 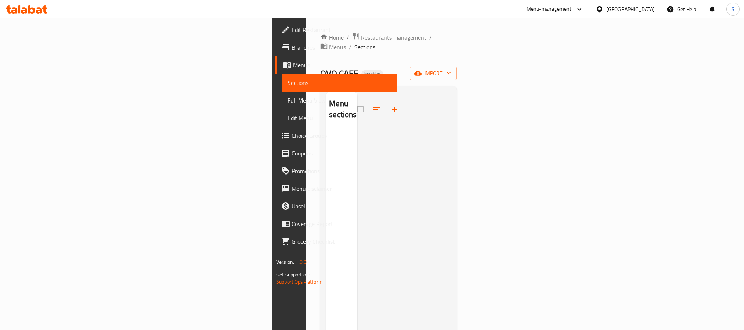 I want to click on a: Branches, so click(x=336, y=47).